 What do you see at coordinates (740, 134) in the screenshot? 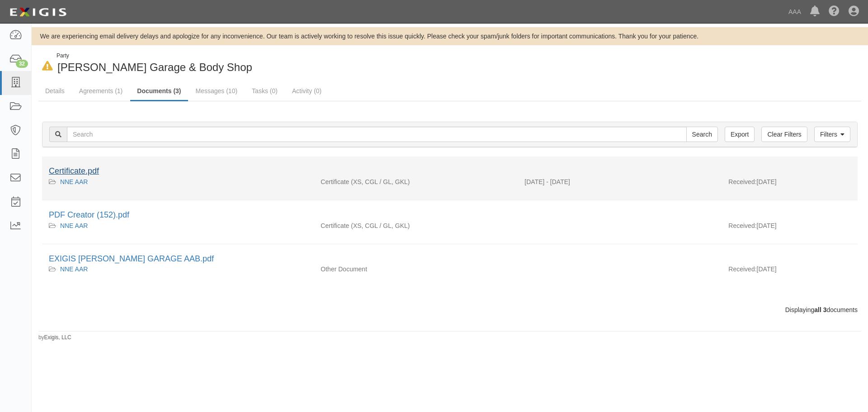
I see `a: Export` at bounding box center [740, 134].